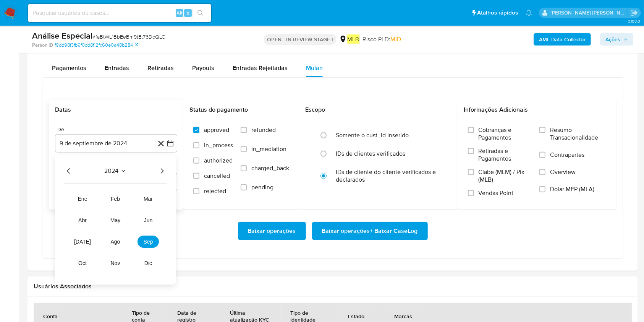  Describe the element at coordinates (590, 13) in the screenshot. I see `p: juliane.miranda@mercadolivre.com` at that location.